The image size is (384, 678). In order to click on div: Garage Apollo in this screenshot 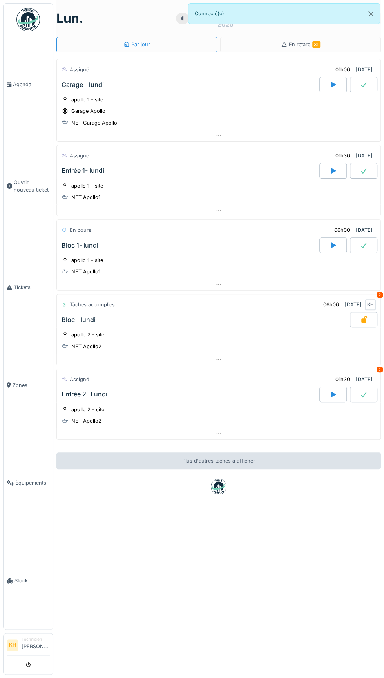, I will do `click(88, 111)`.